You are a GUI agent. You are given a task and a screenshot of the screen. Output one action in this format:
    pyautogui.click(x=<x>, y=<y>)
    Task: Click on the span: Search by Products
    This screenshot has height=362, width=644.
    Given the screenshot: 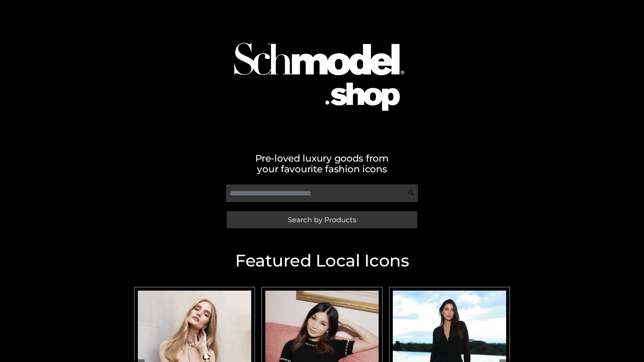 What is the action you would take?
    pyautogui.click(x=322, y=220)
    